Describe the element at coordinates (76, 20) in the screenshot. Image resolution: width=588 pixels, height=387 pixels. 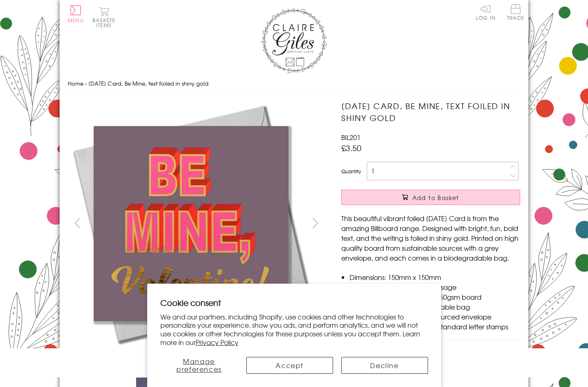
I see `span: Menu` at that location.